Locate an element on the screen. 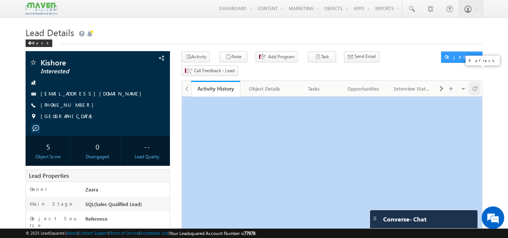 The image size is (508, 238). img: Custom Logo is located at coordinates (41, 8).